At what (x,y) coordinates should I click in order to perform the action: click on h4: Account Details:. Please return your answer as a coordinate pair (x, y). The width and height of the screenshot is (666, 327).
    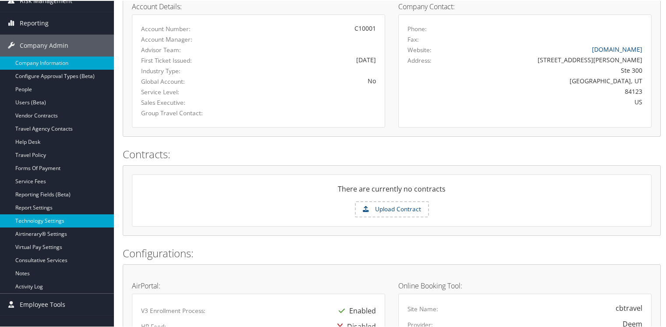
    Looking at the image, I should click on (258, 6).